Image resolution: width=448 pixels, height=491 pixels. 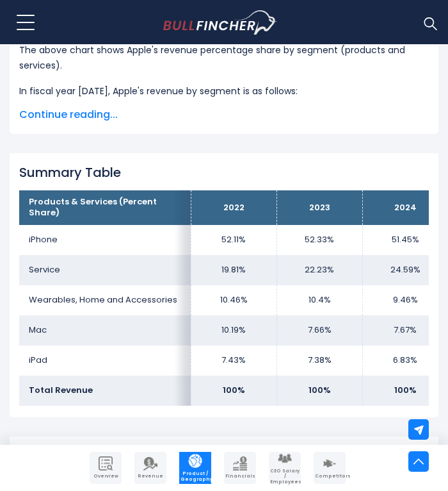 What do you see at coordinates (233, 330) in the screenshot?
I see `td: 10.19%` at bounding box center [233, 330].